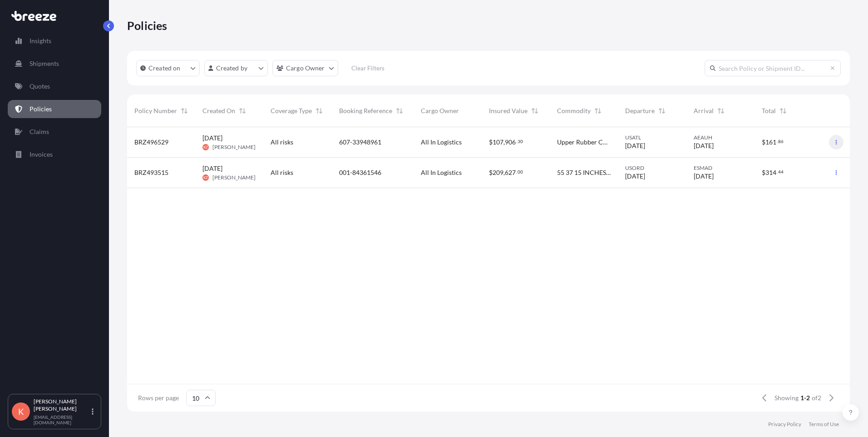  Describe the element at coordinates (784, 424) in the screenshot. I see `p: Privacy Policy` at that location.